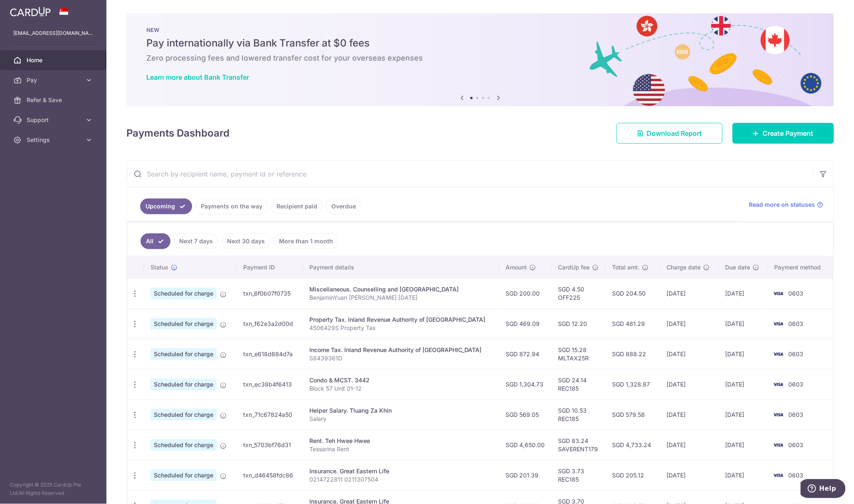 The height and width of the screenshot is (504, 854). What do you see at coordinates (786, 205) in the screenshot?
I see `a: Read more on statuses` at bounding box center [786, 205].